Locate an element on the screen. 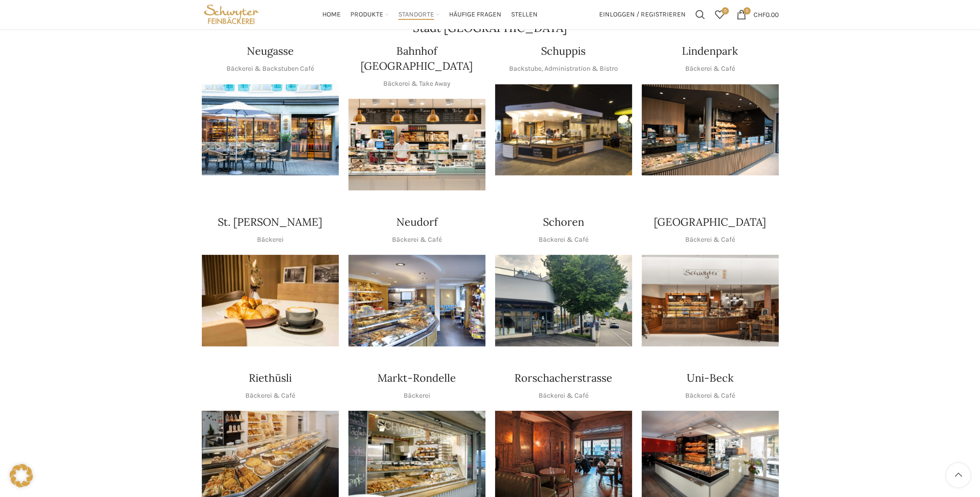 The width and height of the screenshot is (980, 497). span: Produkte is located at coordinates (367, 14).